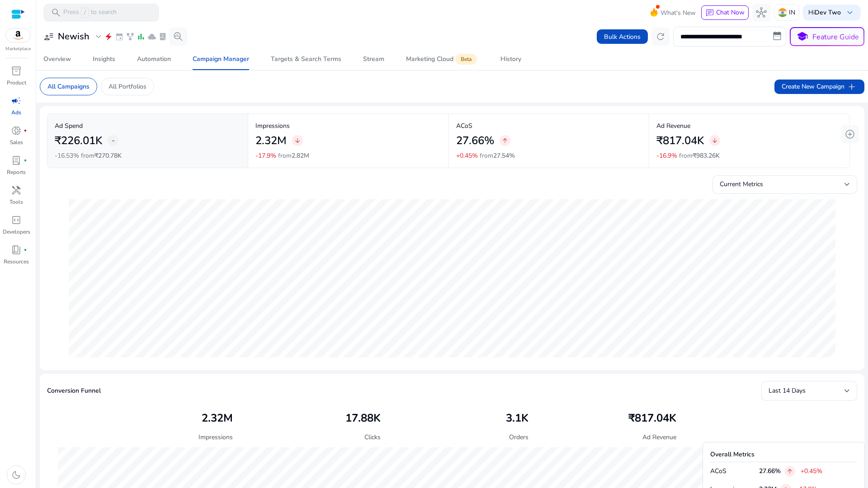 This screenshot has width=868, height=488. What do you see at coordinates (68, 87) in the screenshot?
I see `p: All Campaigns` at bounding box center [68, 87].